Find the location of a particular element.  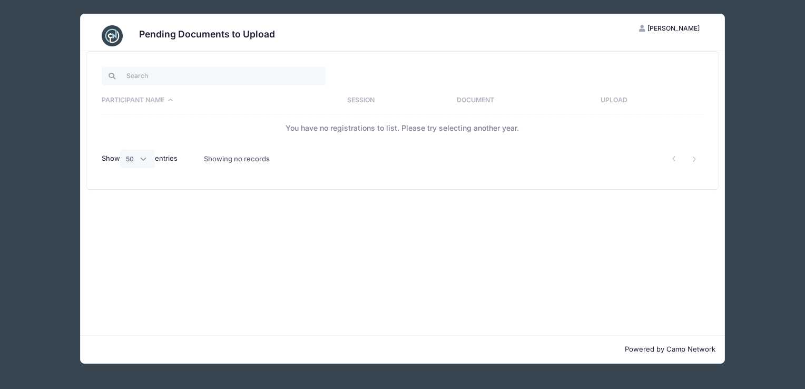

select: Showentries is located at coordinates (137, 159).